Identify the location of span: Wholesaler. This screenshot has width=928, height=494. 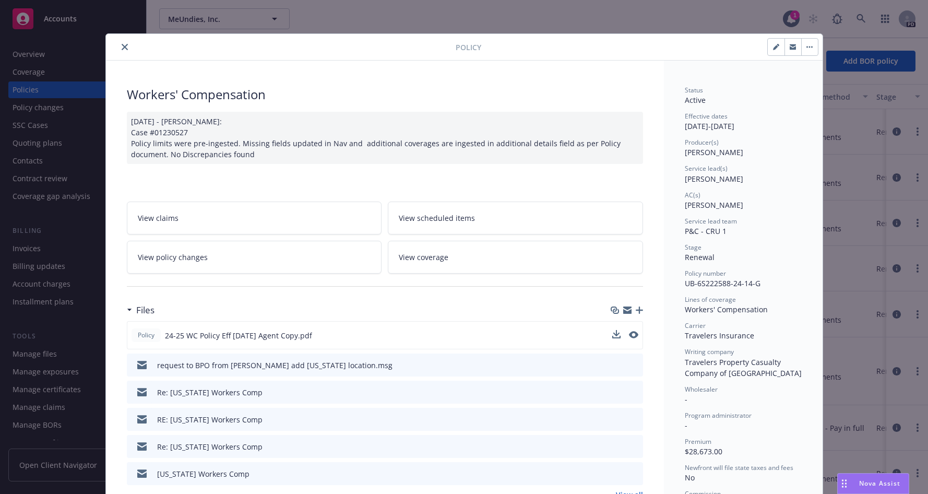
(701, 389).